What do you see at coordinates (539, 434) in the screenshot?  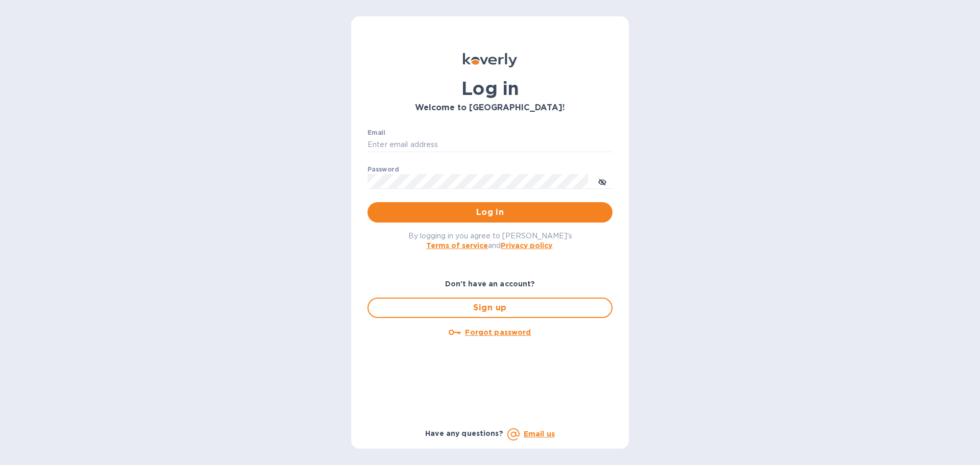 I see `a: Email us` at bounding box center [539, 434].